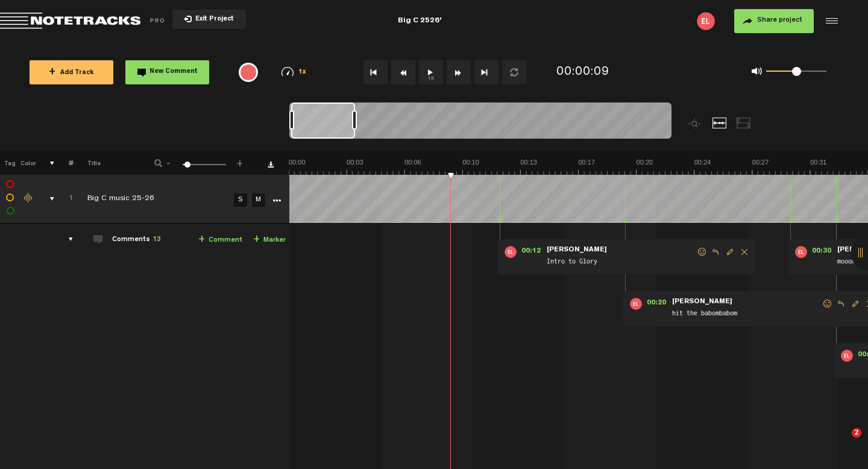 This screenshot has height=469, width=868. What do you see at coordinates (403, 73) in the screenshot?
I see `button: Rewind` at bounding box center [403, 73].